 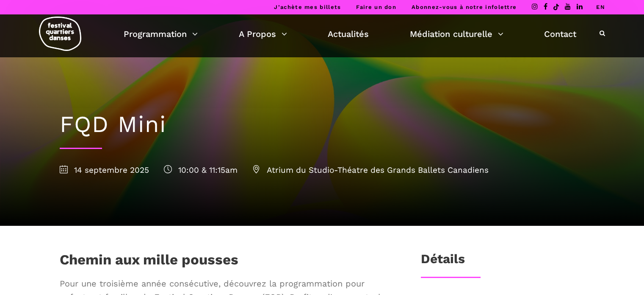 What do you see at coordinates (104, 170) in the screenshot?
I see `span: 14 septembre 2025` at bounding box center [104, 170].